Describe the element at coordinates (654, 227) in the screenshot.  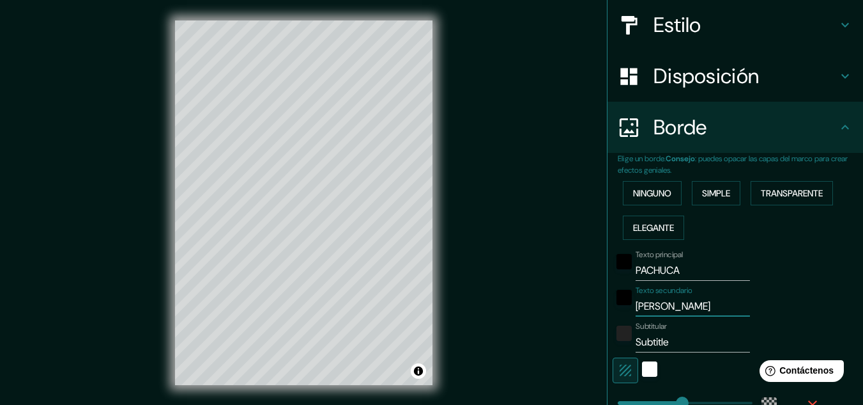
I see `font: Elegante` at that location.